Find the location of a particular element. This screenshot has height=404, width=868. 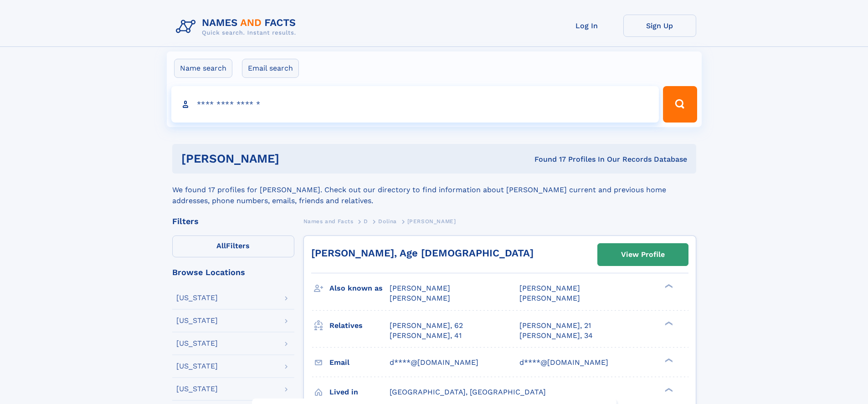

div: View Profile is located at coordinates (643, 255).